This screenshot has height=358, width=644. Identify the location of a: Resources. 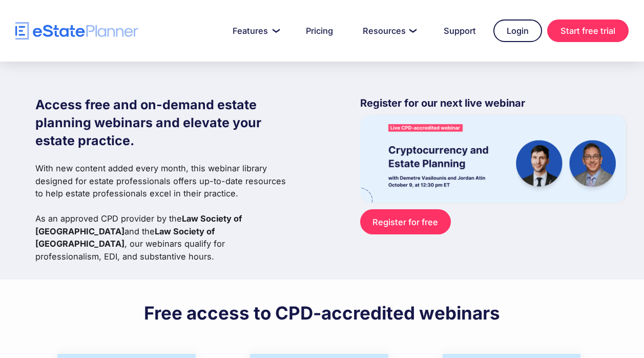
(388, 31).